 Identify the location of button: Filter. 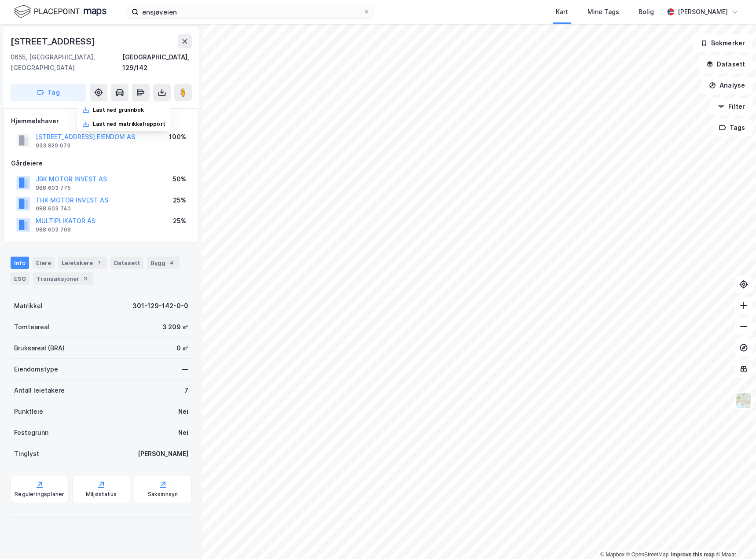
(731, 107).